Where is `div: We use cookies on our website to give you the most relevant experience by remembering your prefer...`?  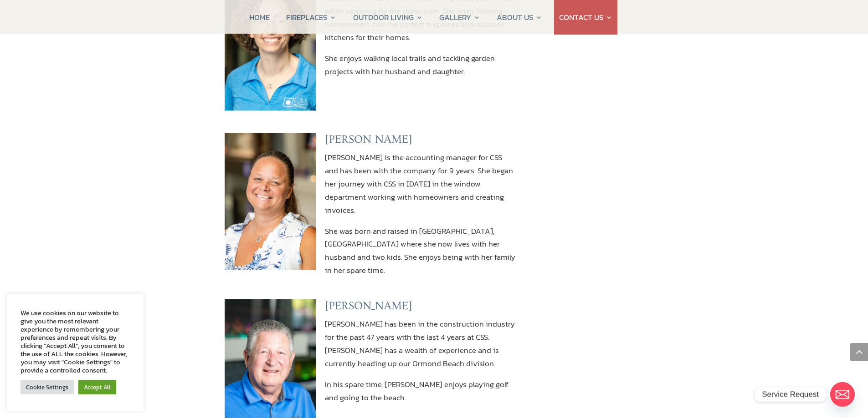 div: We use cookies on our website to give you the most relevant experience by remembering your prefer... is located at coordinates (75, 342).